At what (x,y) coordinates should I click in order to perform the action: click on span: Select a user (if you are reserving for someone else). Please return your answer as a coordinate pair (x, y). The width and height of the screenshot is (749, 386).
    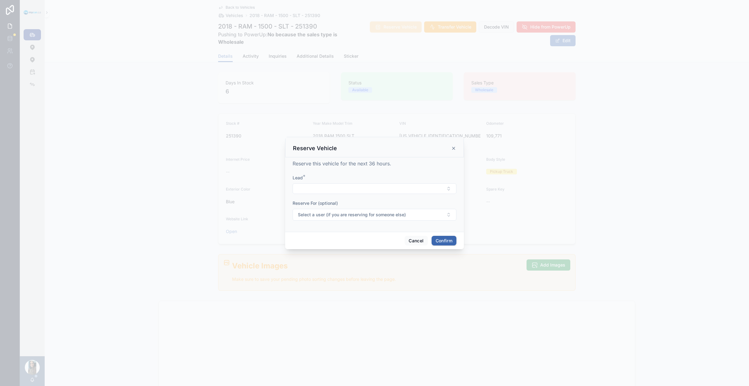
    Looking at the image, I should click on (352, 215).